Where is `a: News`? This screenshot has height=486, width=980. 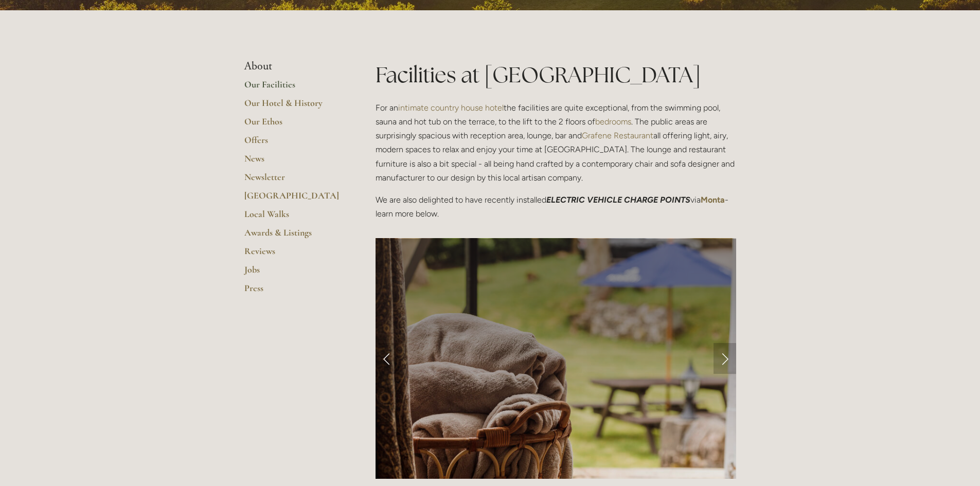
a: News is located at coordinates (294, 162).